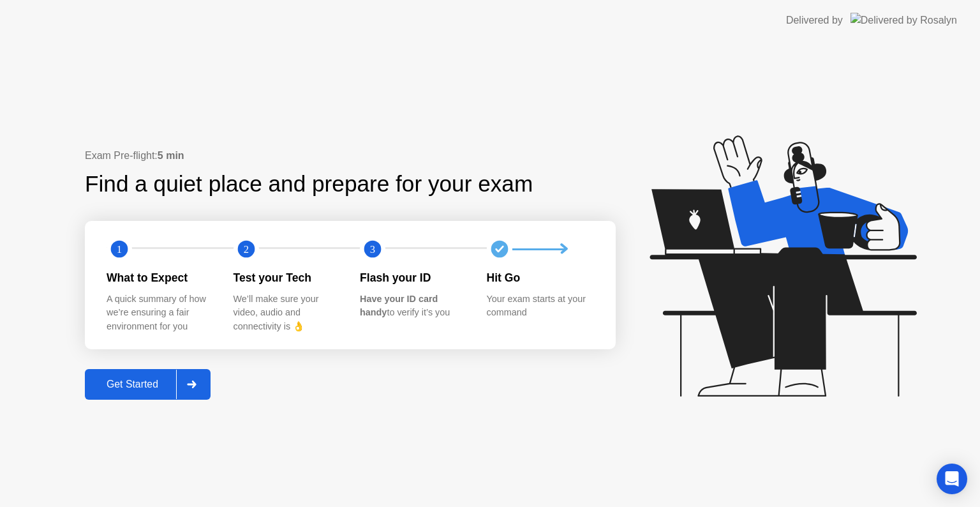 This screenshot has width=980, height=507. I want to click on div: Your exam starts at your command, so click(540, 306).